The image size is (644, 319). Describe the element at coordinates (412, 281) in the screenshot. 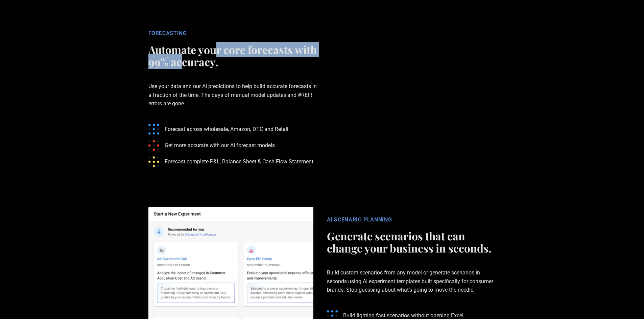

I see `p: Build custom scenarios from any model or generate scenarios in seconds using AI experiment templa...` at that location.